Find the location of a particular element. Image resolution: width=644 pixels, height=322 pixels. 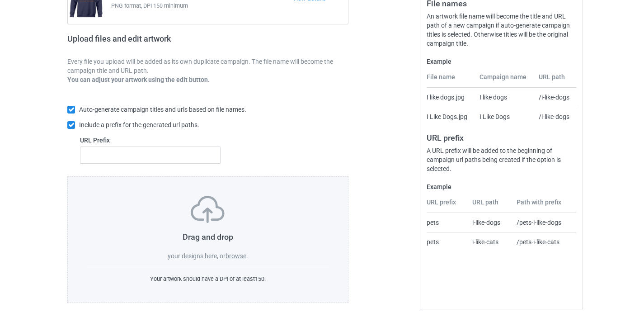

span: Auto-generate campaign titles and urls based on file names. is located at coordinates (163, 109).